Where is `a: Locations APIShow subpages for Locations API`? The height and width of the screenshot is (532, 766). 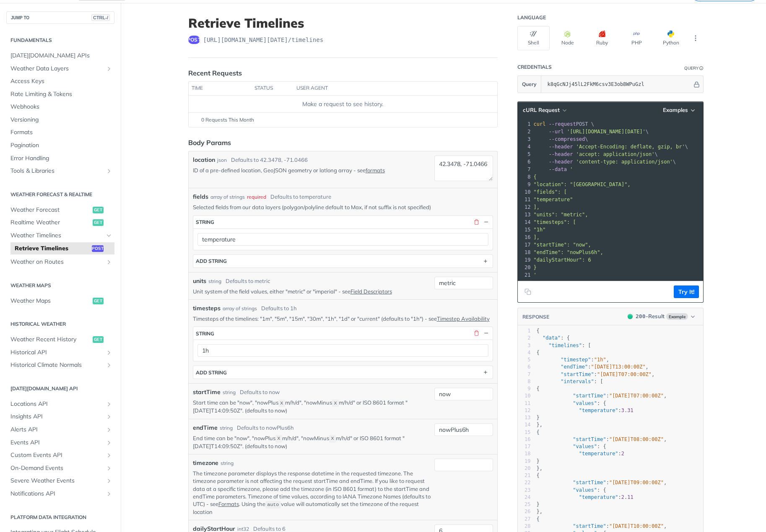
a: Locations APIShow subpages for Locations API is located at coordinates (61, 404).